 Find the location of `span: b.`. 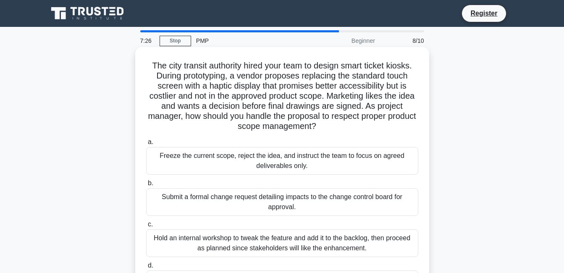

span: b. is located at coordinates (150, 183).